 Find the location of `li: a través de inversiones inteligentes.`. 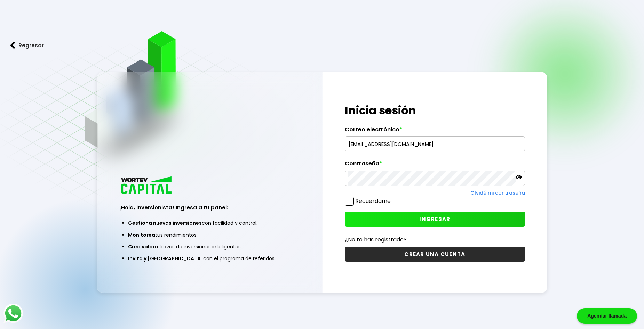

li: a través de inversiones inteligentes. is located at coordinates (209, 247).